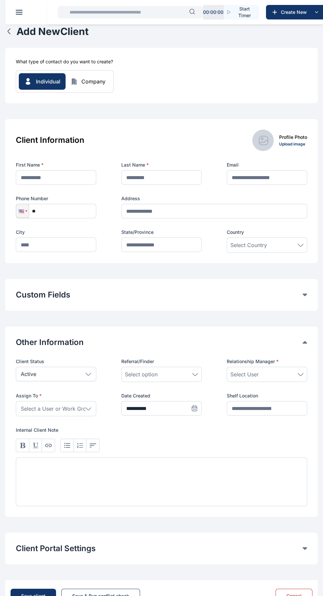 The width and height of the screenshot is (323, 596). I want to click on button: Start Timer, so click(242, 12).